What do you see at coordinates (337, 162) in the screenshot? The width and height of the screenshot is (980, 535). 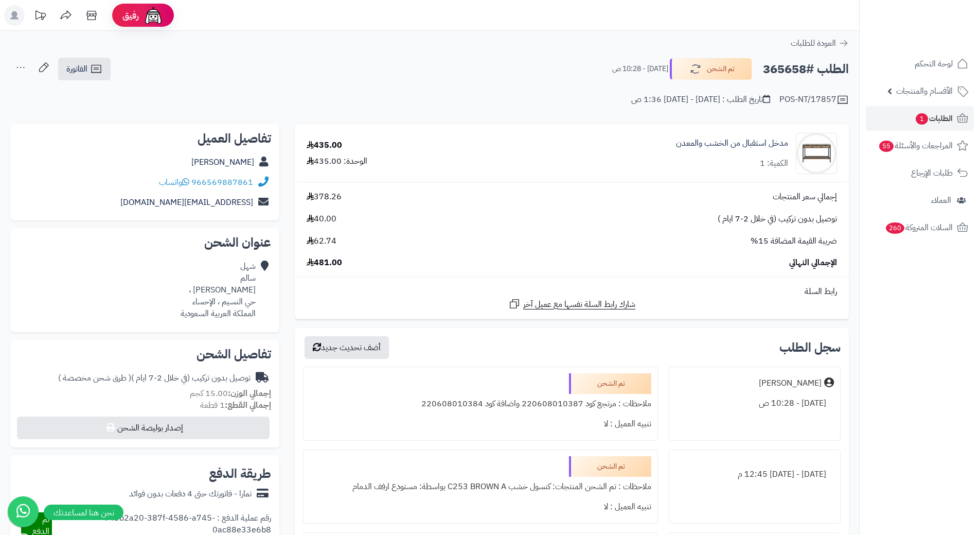 I see `div: الوحدة: 435.00` at bounding box center [337, 162].